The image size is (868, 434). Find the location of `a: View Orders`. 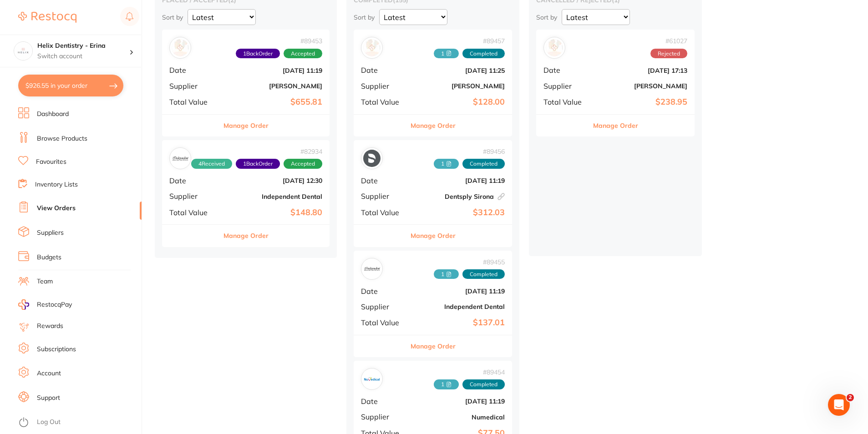

a: View Orders is located at coordinates (56, 208).